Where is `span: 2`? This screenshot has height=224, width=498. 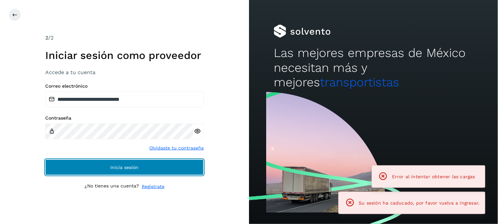
span: 2 is located at coordinates (47, 38).